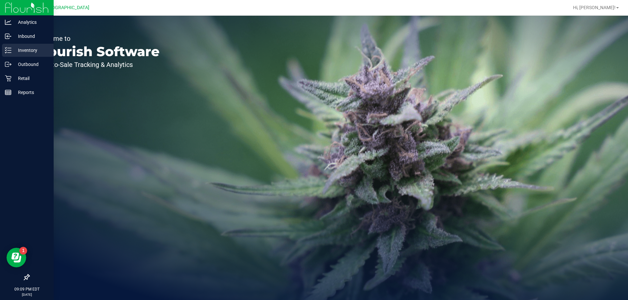 The height and width of the screenshot is (300, 628). I want to click on inline-svg: Analytics, so click(8, 22).